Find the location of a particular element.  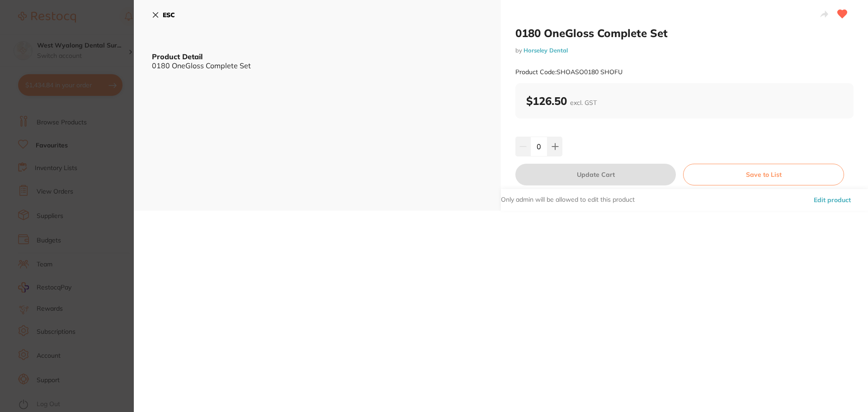

button: ESC is located at coordinates (163, 15).